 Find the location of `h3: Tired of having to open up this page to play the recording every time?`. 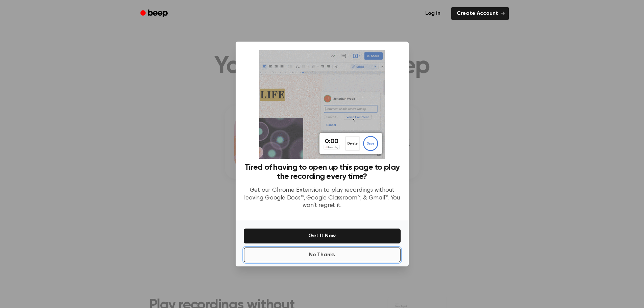

h3: Tired of having to open up this page to play the recording every time? is located at coordinates (323, 172).